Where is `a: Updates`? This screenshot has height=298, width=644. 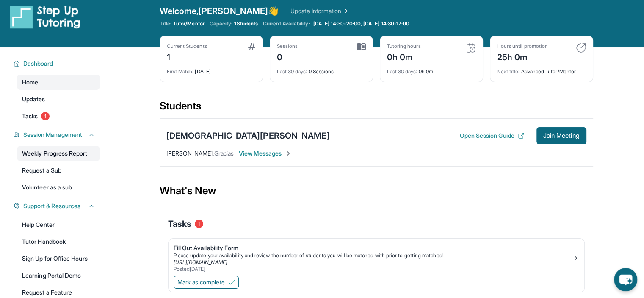 a: Updates is located at coordinates (58, 99).